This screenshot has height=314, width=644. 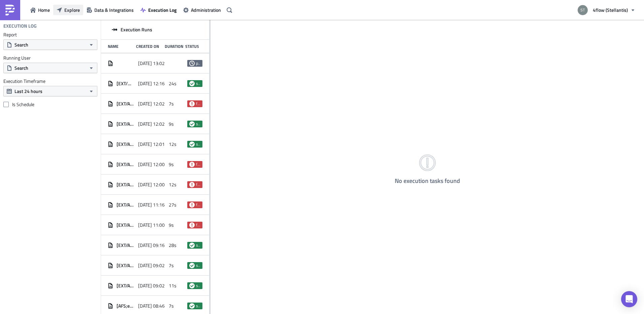 What do you see at coordinates (202, 10) in the screenshot?
I see `a: Administration` at bounding box center [202, 10].